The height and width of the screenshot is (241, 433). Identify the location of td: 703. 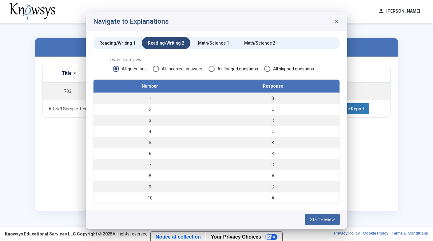
(68, 91).